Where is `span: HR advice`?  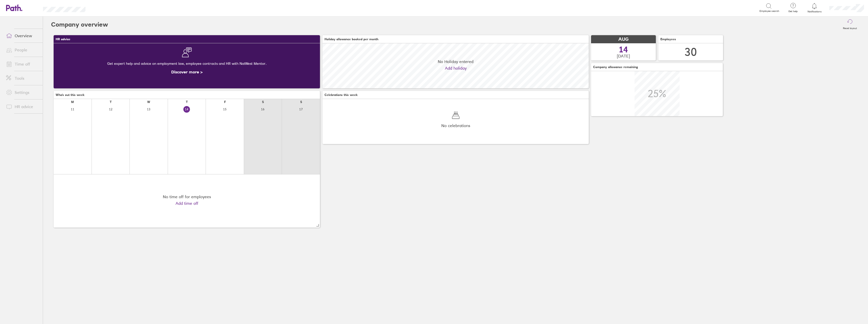 span: HR advice is located at coordinates (63, 39).